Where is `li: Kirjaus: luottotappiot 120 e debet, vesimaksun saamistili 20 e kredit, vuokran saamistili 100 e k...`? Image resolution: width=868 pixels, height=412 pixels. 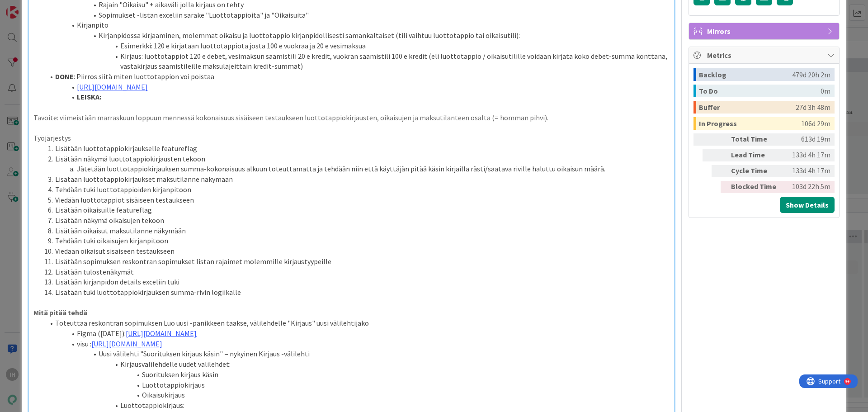
li: Kirjaus: luottotappiot 120 e debet, vesimaksun saamistili 20 e kredit, vuokran saamistili 100 e k... is located at coordinates (357, 61).